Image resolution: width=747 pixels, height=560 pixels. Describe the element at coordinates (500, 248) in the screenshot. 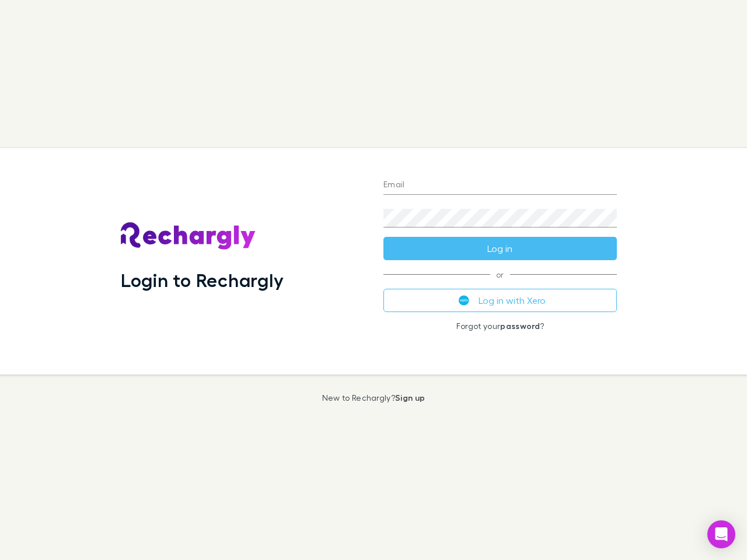

I see `button: Log in` at that location.